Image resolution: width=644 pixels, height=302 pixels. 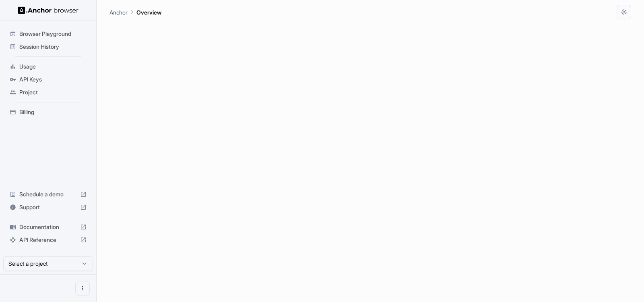 What do you see at coordinates (48, 240) in the screenshot?
I see `div: API Reference` at bounding box center [48, 240].